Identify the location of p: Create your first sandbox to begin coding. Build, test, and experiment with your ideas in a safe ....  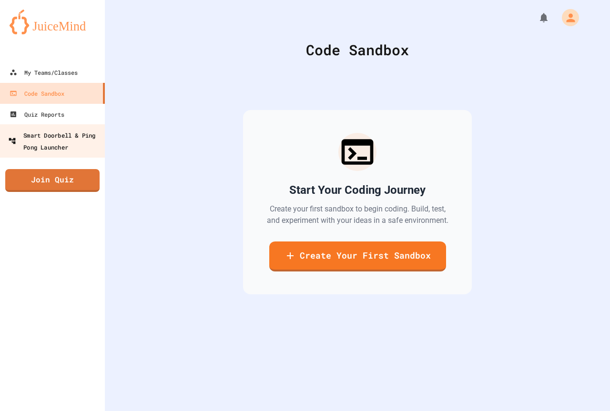
(358, 215).